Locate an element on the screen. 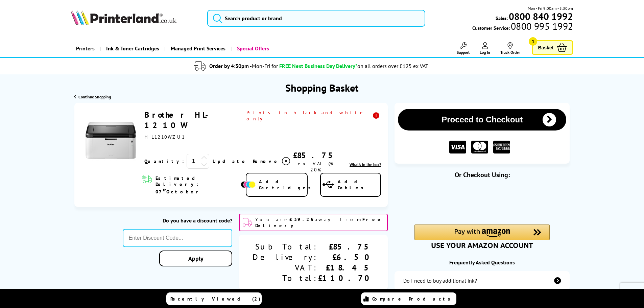 The height and width of the screenshot is (308, 644). div: Or Checkout Using: is located at coordinates (482, 175).